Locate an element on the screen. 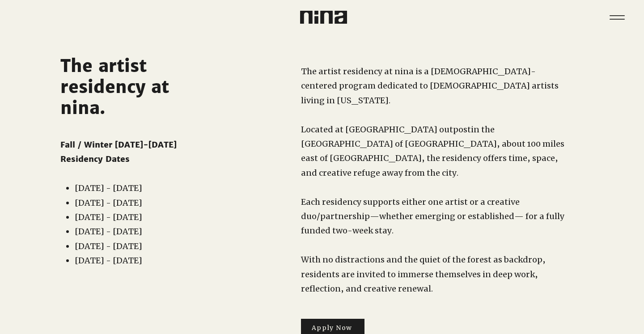 The width and height of the screenshot is (644, 334). span: With no distractions and the quiet of the forest as backdrop, residents are invited to immerse th... is located at coordinates (423, 275).